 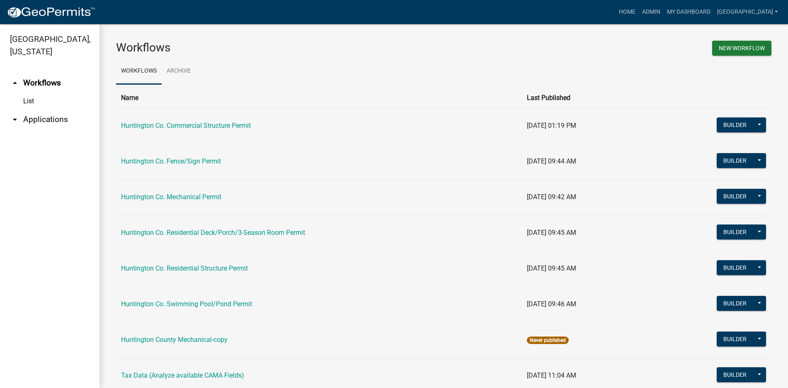 What do you see at coordinates (584, 97) in the screenshot?
I see `th: Last Published` at bounding box center [584, 97].